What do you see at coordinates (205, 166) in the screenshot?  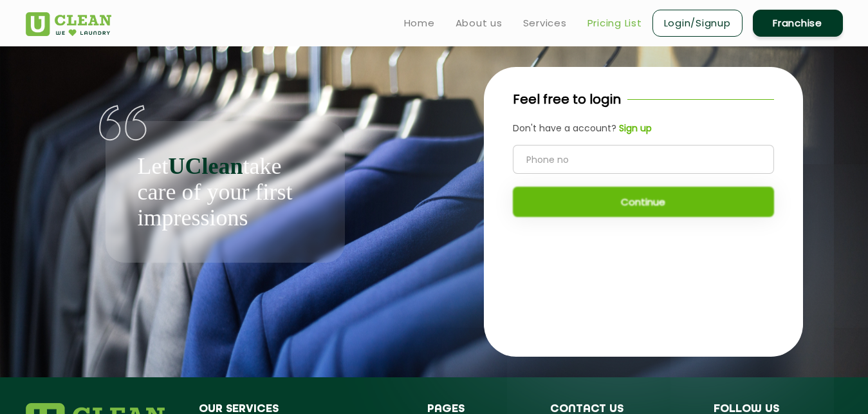 I see `b: UClean` at bounding box center [205, 166].